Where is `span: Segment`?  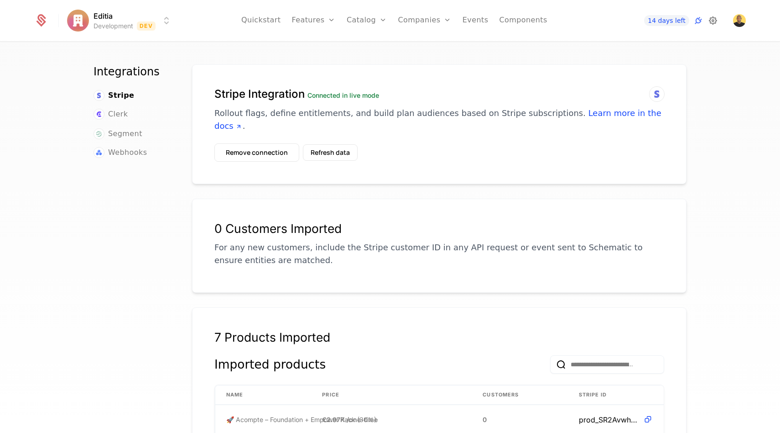 span: Segment is located at coordinates (125, 134).